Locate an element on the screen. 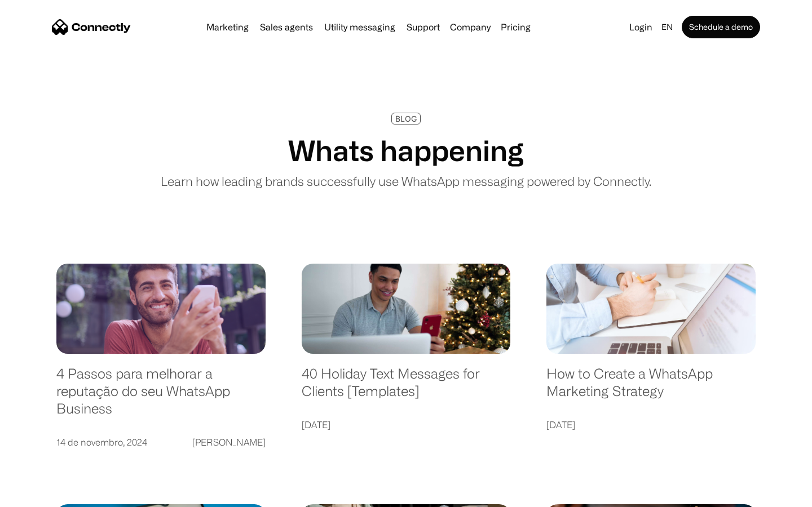  div: Company is located at coordinates (470, 27).